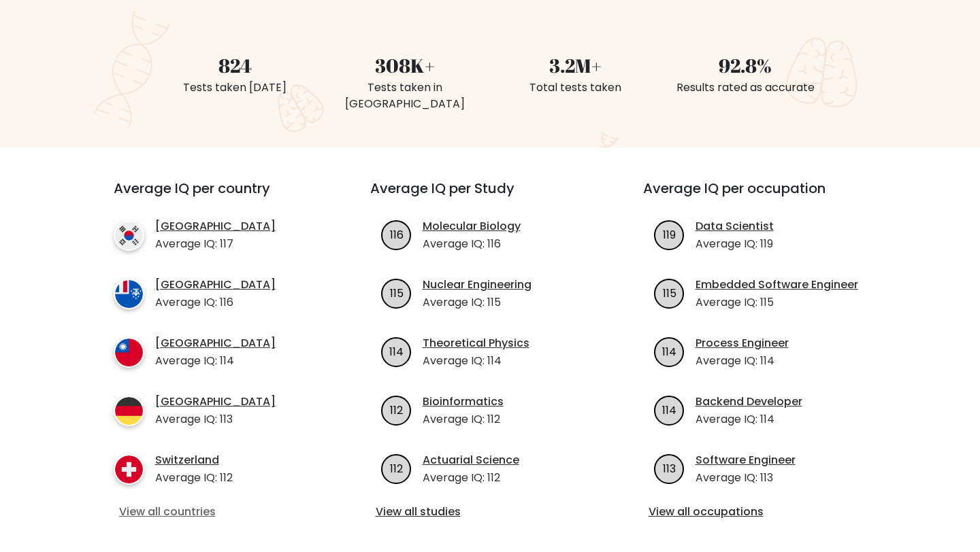  What do you see at coordinates (490, 512) in the screenshot?
I see `a: View all studies` at bounding box center [490, 512].